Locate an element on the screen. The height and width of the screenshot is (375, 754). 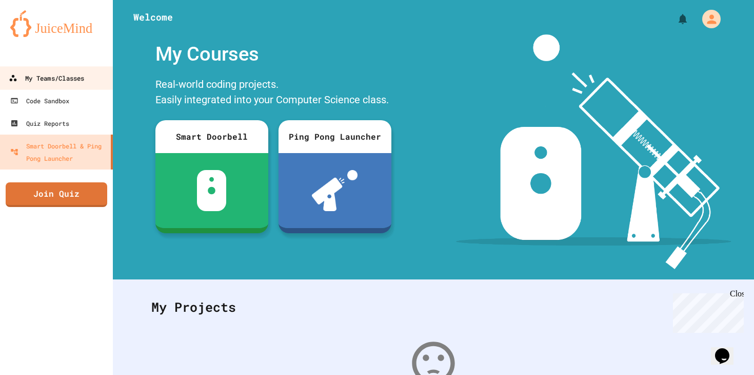
div: Smart Doorbell is located at coordinates (212, 137).